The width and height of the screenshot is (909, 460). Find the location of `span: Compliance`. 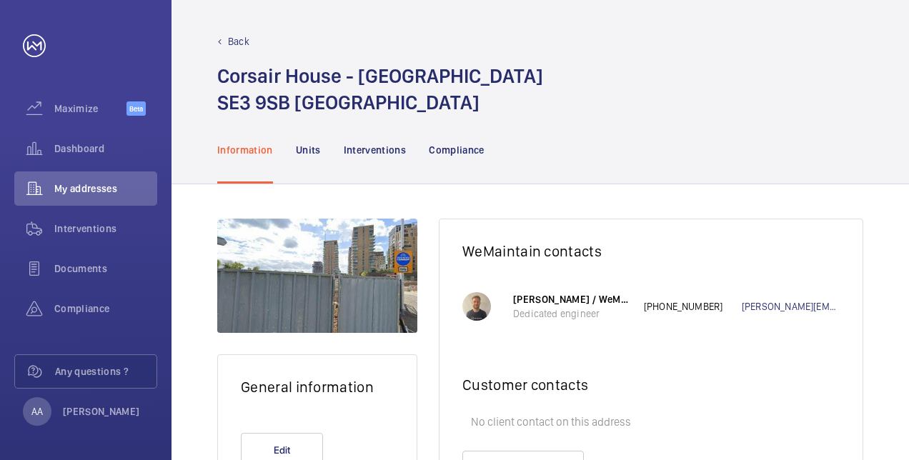

span: Compliance is located at coordinates (106, 309).